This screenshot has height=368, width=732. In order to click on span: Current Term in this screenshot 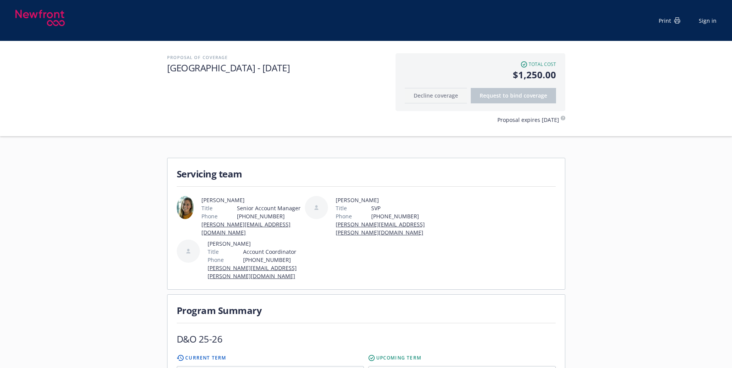, I will do `click(206, 358)`.